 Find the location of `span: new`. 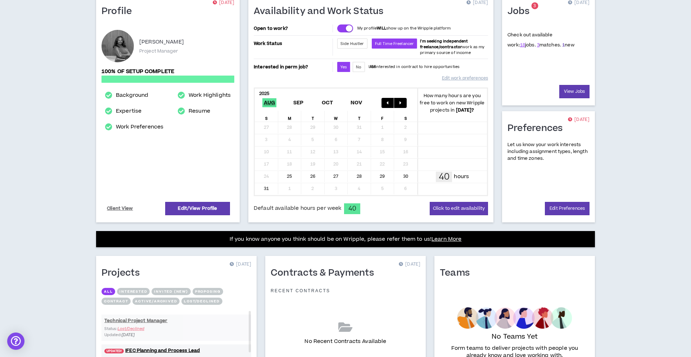

span: new is located at coordinates (569, 45).